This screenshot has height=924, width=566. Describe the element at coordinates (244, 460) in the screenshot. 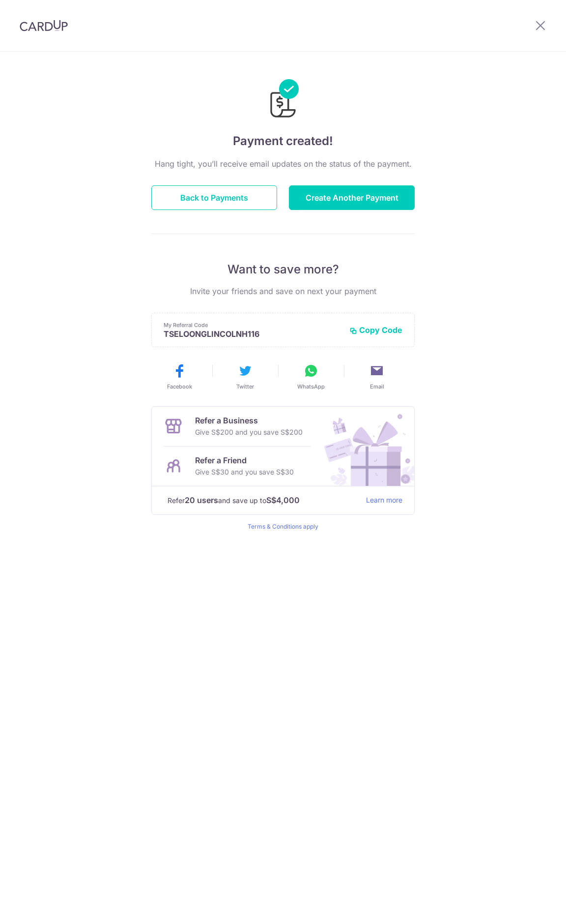

I see `p: Refer a Friend` at that location.